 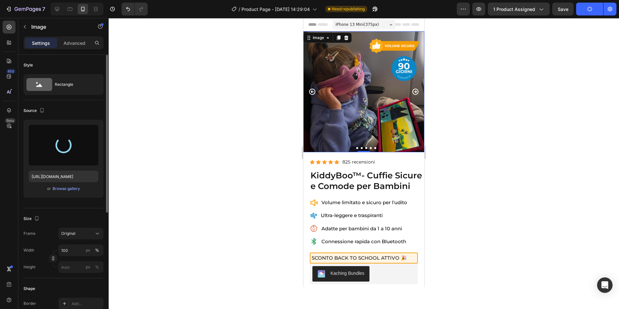 I want to click on button: 7, so click(x=25, y=9).